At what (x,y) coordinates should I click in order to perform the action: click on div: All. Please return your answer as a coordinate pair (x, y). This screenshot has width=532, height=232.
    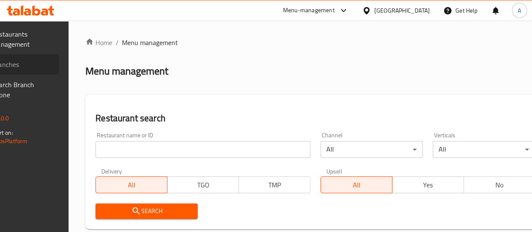
    Looking at the image, I should click on (372, 149).